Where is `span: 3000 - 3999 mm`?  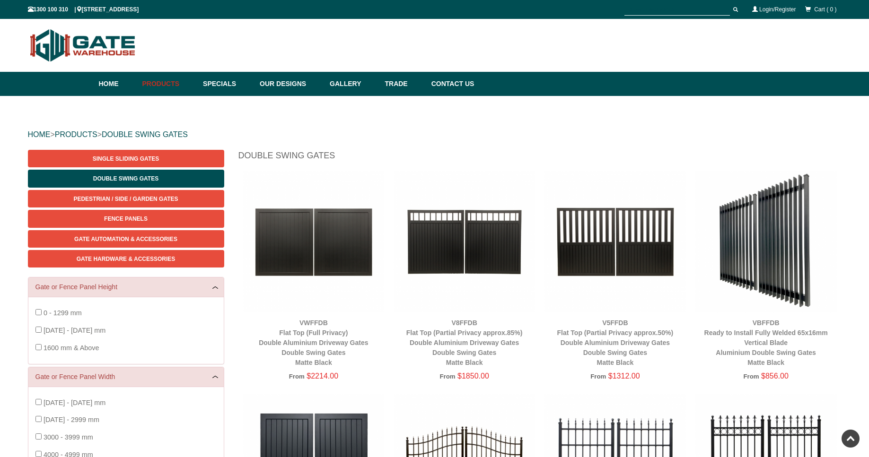
span: 3000 - 3999 mm is located at coordinates (68, 438).